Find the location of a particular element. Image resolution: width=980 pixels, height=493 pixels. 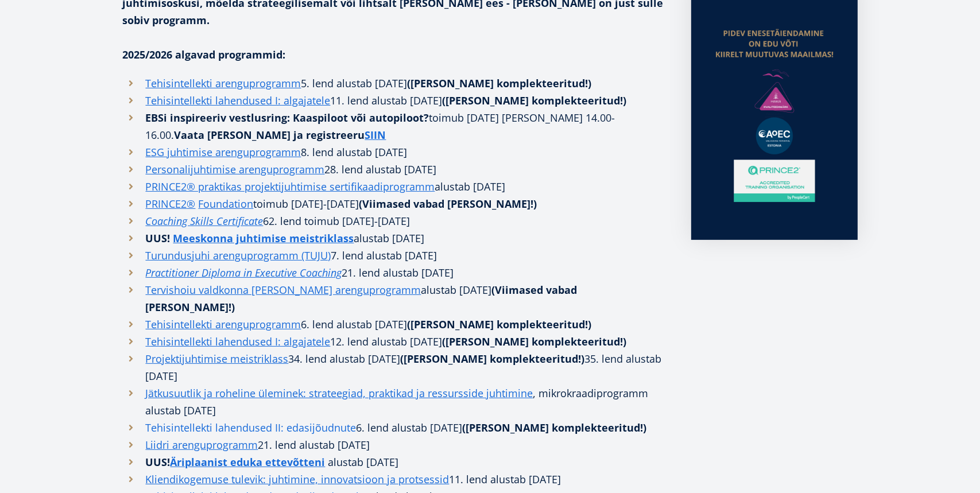

a: Projektijuhtimise meistriklass is located at coordinates (217, 359).